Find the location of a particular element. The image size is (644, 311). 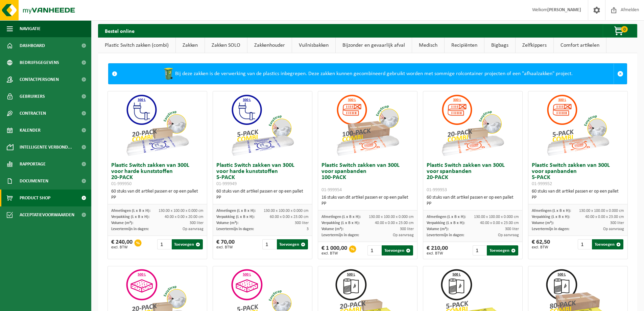

a: Bijzonder en gevaarlijk afval is located at coordinates (373, 45).